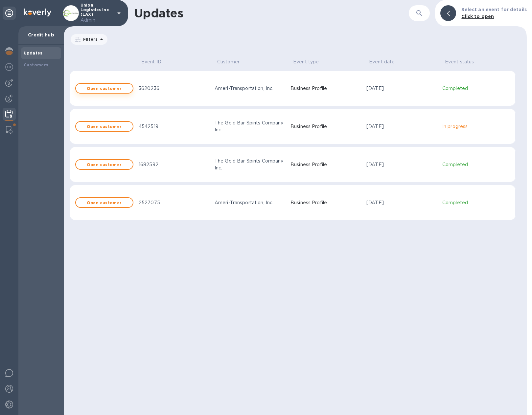 Image resolution: width=532 pixels, height=415 pixels. Describe the element at coordinates (41, 35) in the screenshot. I see `p: Credit hub` at that location.